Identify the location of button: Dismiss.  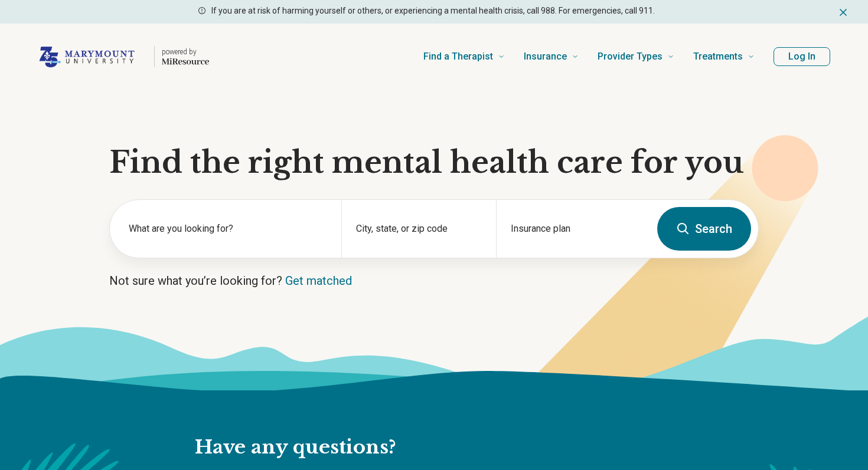
(843, 12).